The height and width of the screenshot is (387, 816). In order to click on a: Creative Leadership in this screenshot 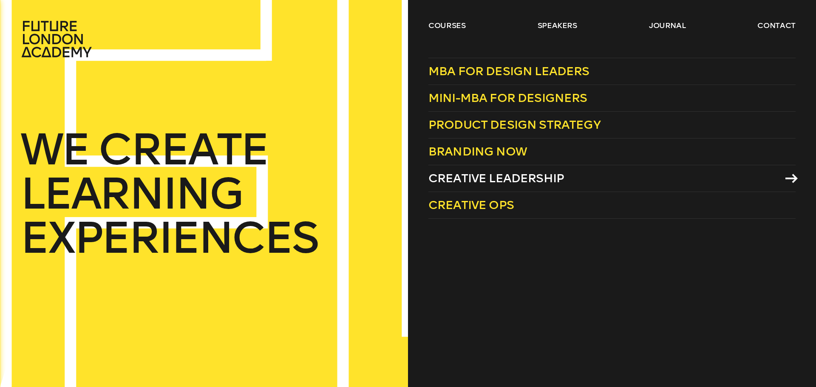, I will do `click(612, 179)`.